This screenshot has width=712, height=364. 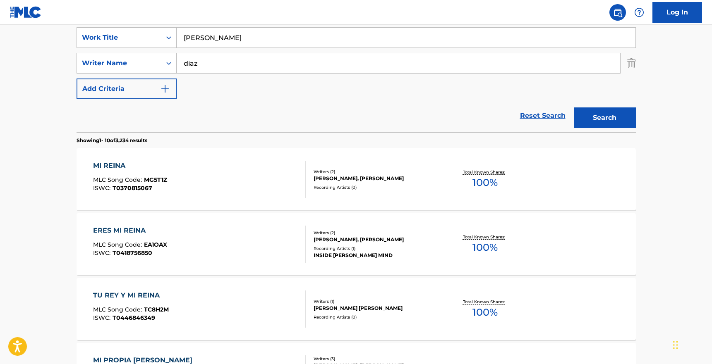 I want to click on div: Help, so click(x=639, y=12).